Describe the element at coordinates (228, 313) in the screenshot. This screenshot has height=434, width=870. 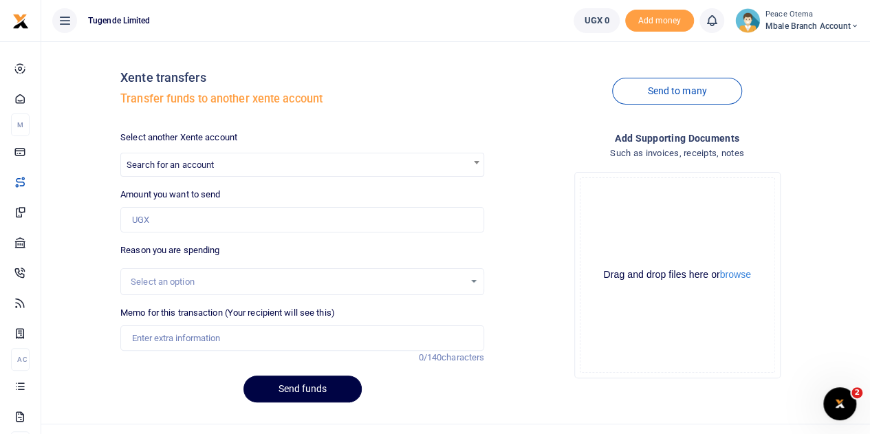
I see `label: Memo for this transaction (Your recipient will see this)` at that location.